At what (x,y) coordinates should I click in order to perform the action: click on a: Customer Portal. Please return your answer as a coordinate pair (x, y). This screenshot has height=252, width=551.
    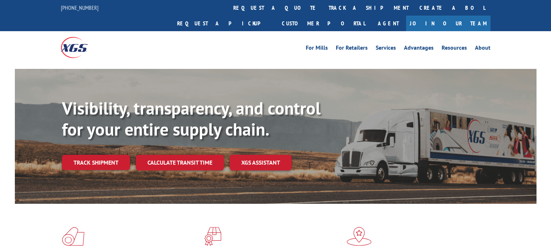
    Looking at the image, I should click on (323, 23).